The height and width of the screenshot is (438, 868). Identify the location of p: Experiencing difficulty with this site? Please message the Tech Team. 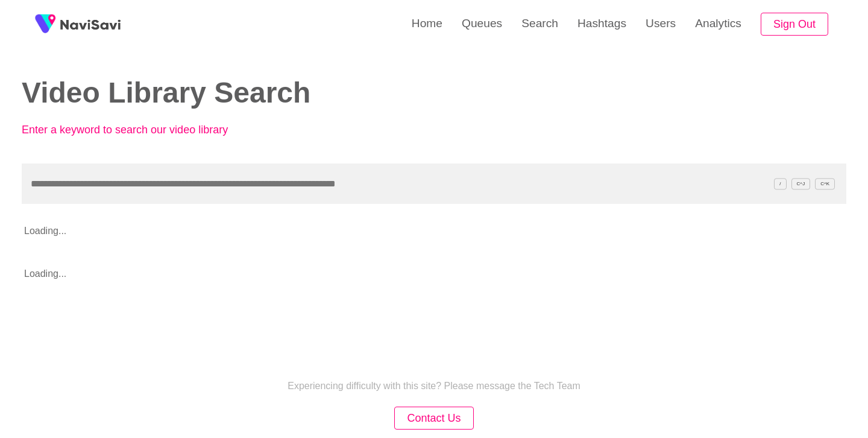
(434, 386).